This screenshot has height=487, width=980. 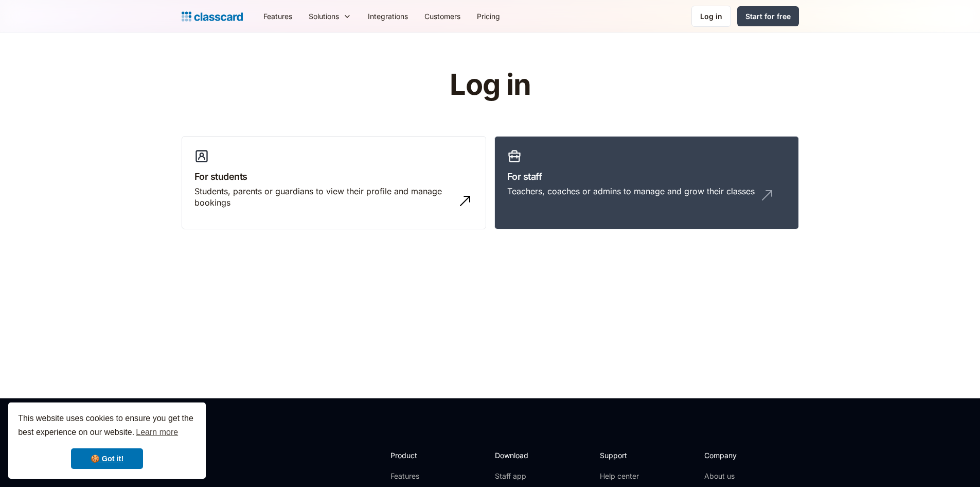 What do you see at coordinates (621, 476) in the screenshot?
I see `a: Help center` at bounding box center [621, 476].